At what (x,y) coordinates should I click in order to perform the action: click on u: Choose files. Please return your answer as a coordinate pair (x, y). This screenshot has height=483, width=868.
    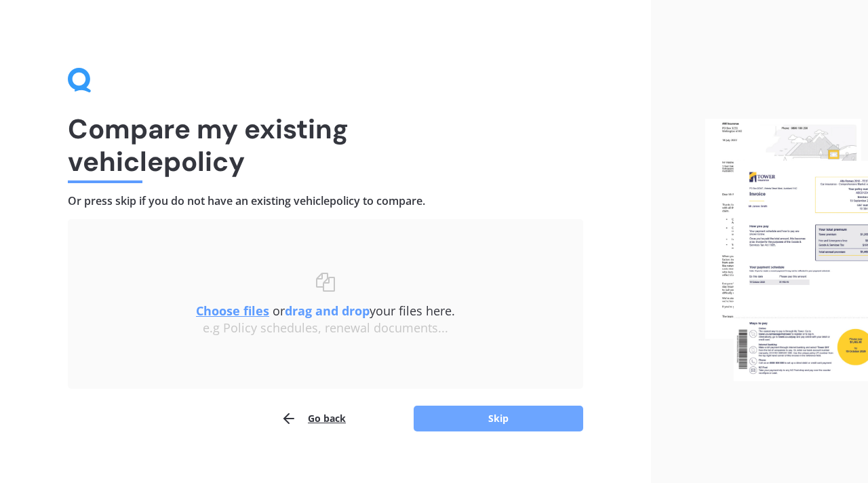
    Looking at the image, I should click on (233, 310).